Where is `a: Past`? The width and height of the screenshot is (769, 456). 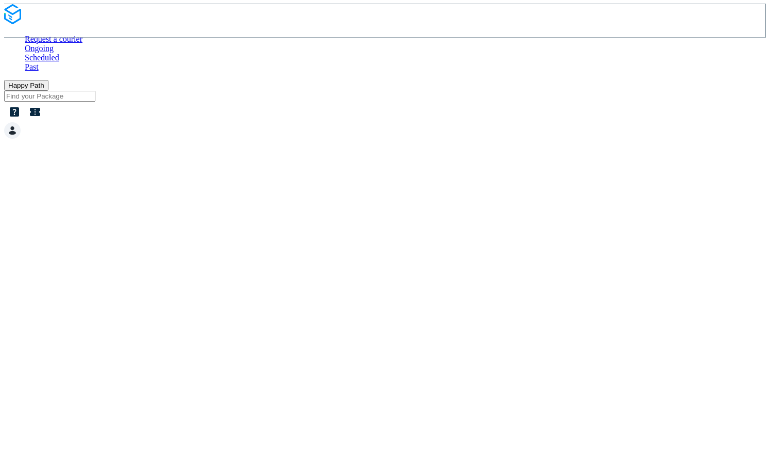 a: Past is located at coordinates (31, 67).